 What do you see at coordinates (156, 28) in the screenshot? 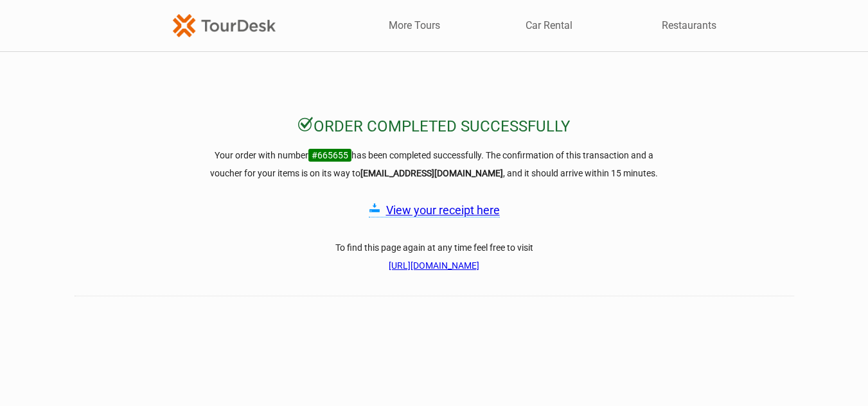
I see `button: Open LiveChat chat widget` at bounding box center [156, 28].